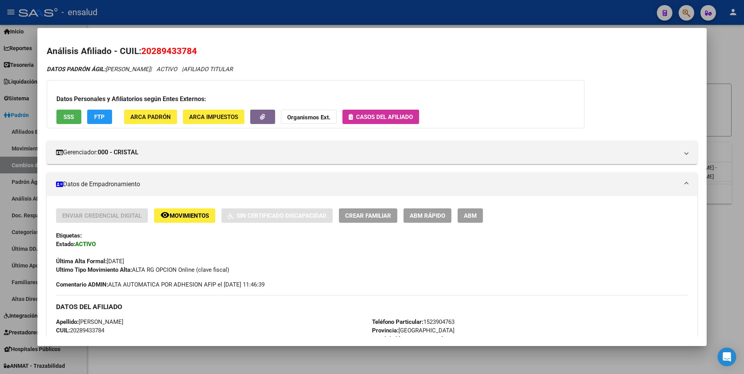 The image size is (744, 374). What do you see at coordinates (368, 215) in the screenshot?
I see `button: Crear Familiar` at bounding box center [368, 215].